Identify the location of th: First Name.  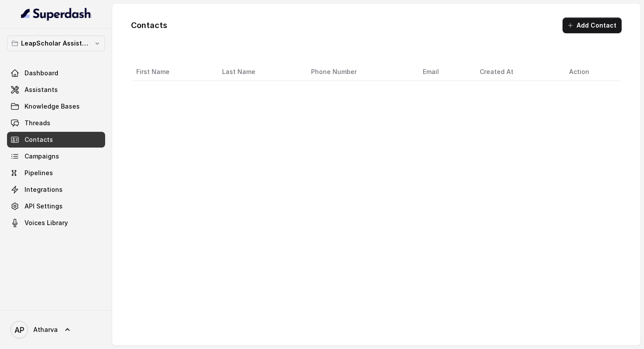
(173, 72).